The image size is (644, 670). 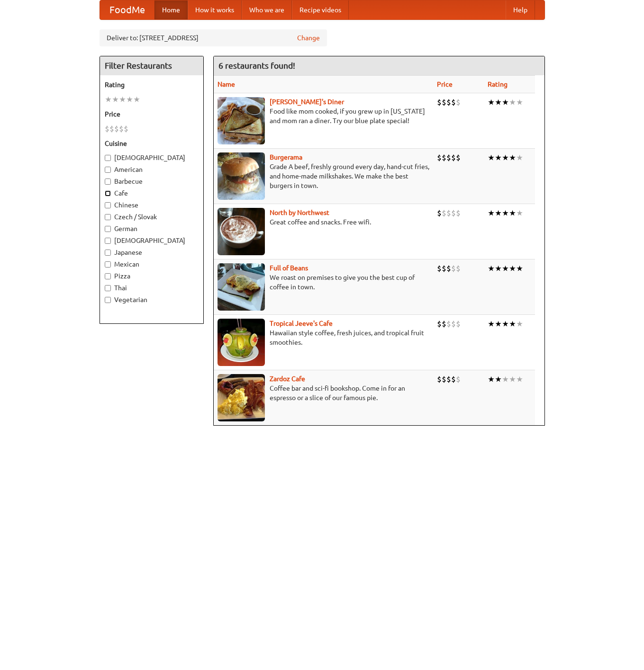 I want to click on input: Vegetarian, so click(x=108, y=300).